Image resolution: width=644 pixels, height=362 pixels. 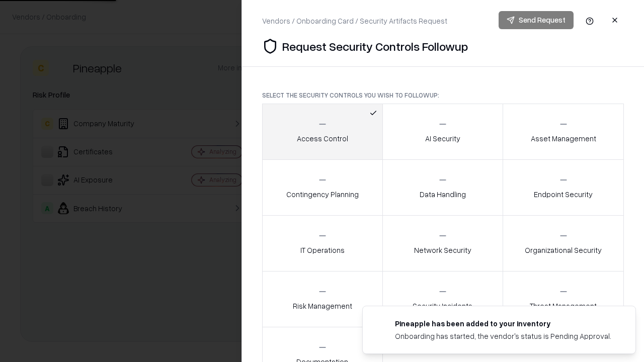 I want to click on p: Risk Management, so click(x=323, y=305).